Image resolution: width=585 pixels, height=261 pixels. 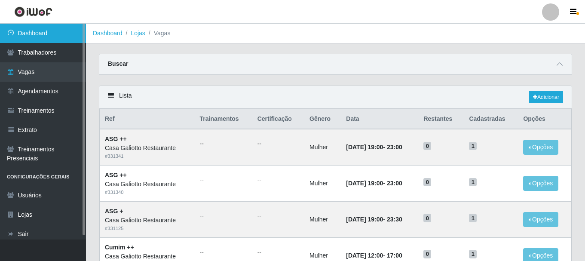 I want to click on th: Ref, so click(x=147, y=119).